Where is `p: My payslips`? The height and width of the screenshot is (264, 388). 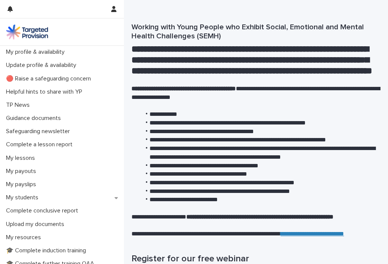
p: My payslips is located at coordinates (23, 184).